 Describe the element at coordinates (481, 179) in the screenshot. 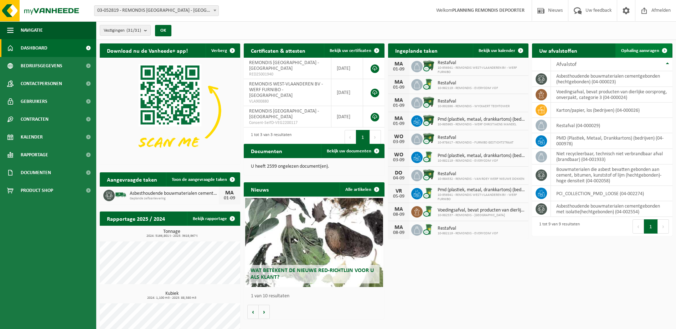

I see `span: 10-984532 - REMONDIS - VAN ROEY WERF NIEUWE DOKKEN` at that location.